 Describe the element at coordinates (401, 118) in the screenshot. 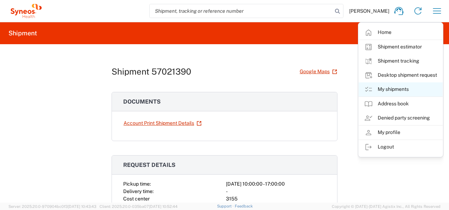

I see `a: Denied party screening` at that location.